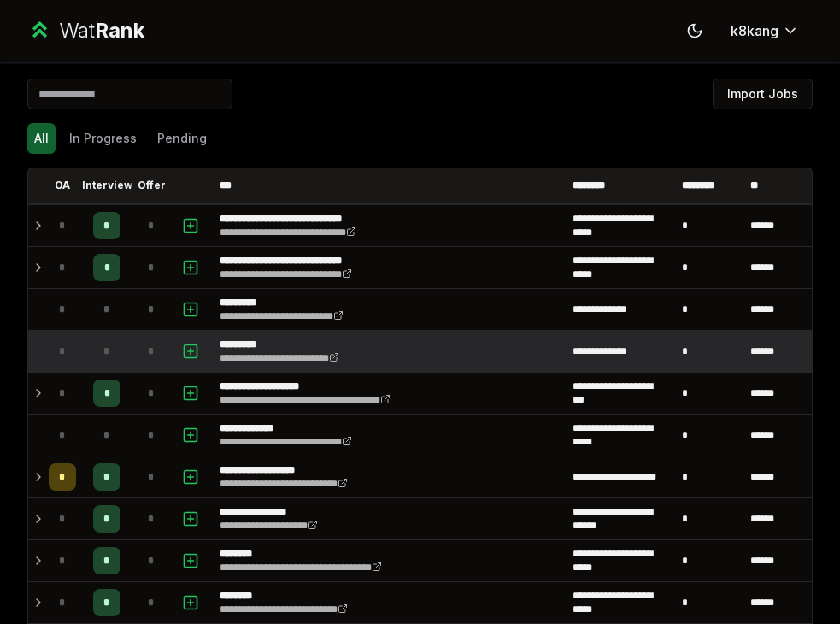 The height and width of the screenshot is (624, 840). What do you see at coordinates (120, 30) in the screenshot?
I see `span: Rank` at bounding box center [120, 30].